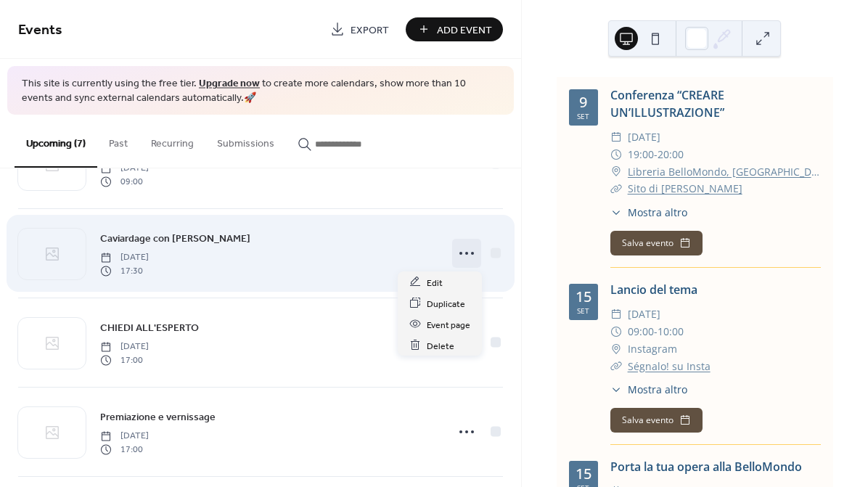 The width and height of the screenshot is (868, 487). What do you see at coordinates (454, 29) in the screenshot?
I see `a: Add Event` at bounding box center [454, 29].